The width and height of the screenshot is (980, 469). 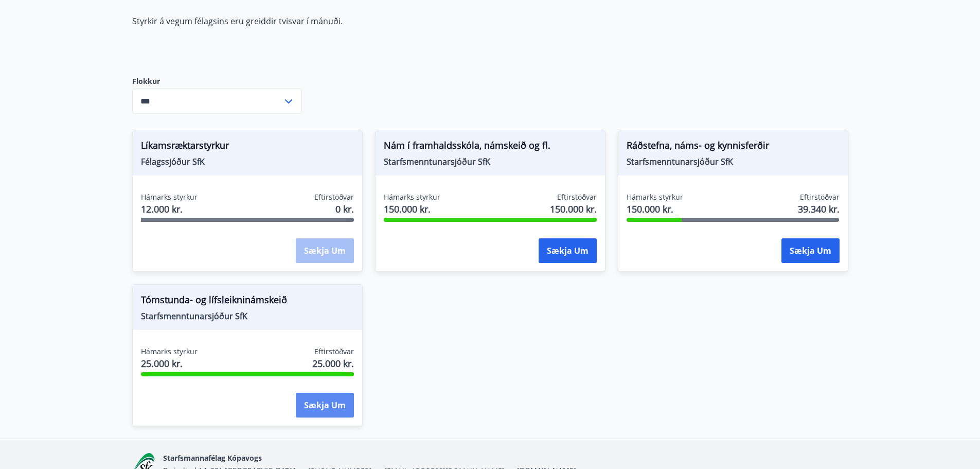 What do you see at coordinates (247, 147) in the screenshot?
I see `span: Líkamsræktarstyrkur` at bounding box center [247, 147].